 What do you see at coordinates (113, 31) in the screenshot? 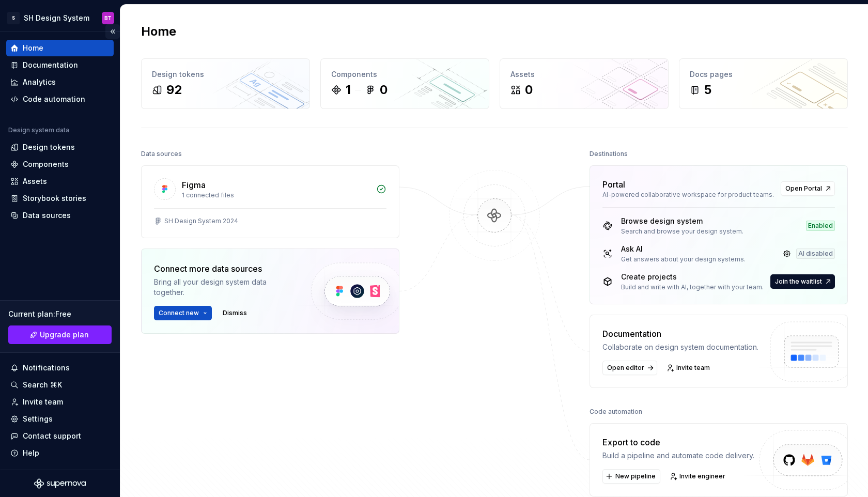
I see `button: Collapse sidebar` at bounding box center [113, 31].